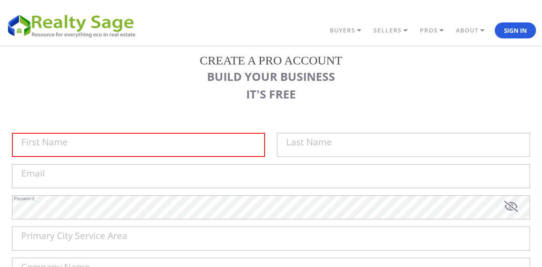 This screenshot has width=542, height=267. Describe the element at coordinates (349, 30) in the screenshot. I see `a: BUYERS` at that location.